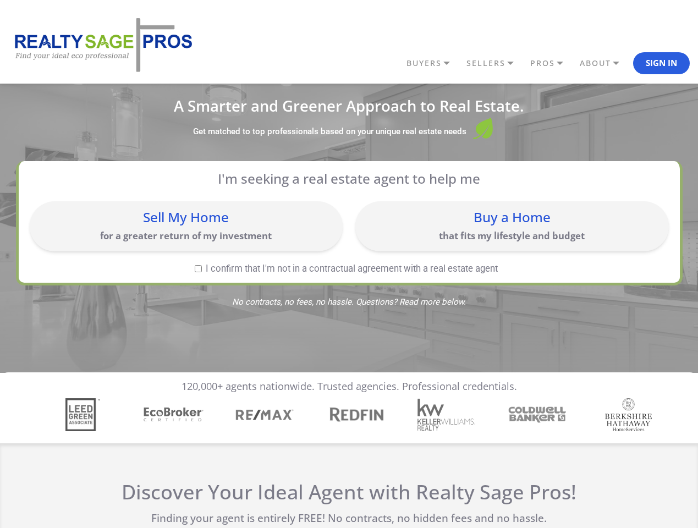 The image size is (698, 528). Describe the element at coordinates (86, 415) in the screenshot. I see `div: 1 / 7` at that location.